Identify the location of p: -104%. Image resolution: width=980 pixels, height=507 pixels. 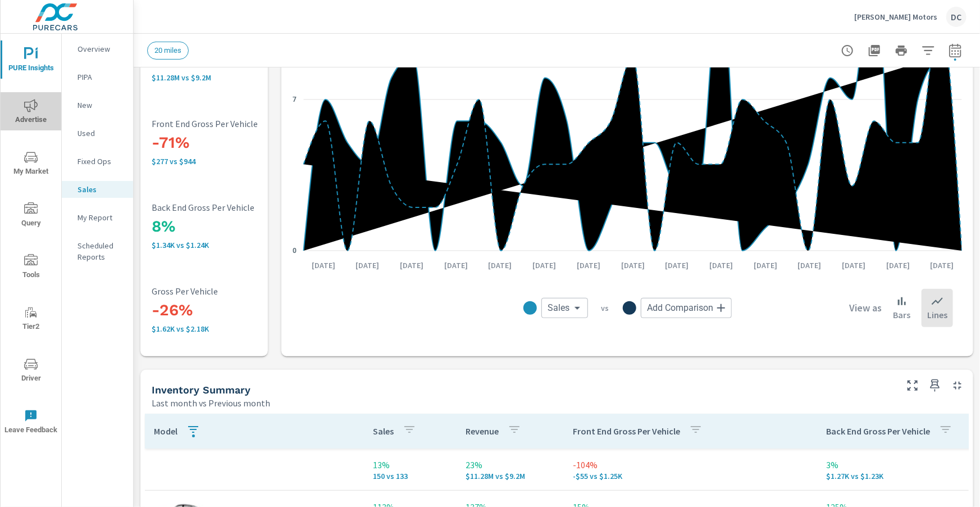
(690, 464).